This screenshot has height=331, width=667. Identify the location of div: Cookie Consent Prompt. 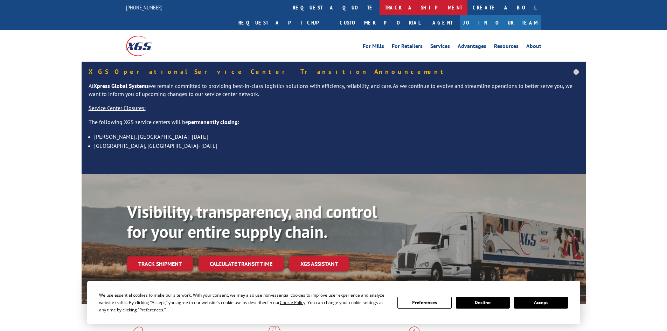
(334, 302).